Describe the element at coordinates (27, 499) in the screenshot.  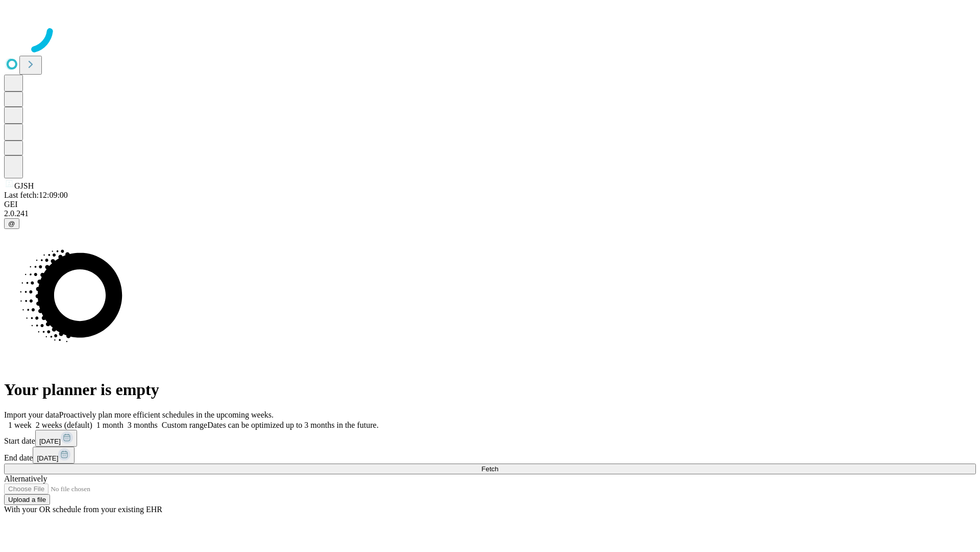
I see `button: Upload a file` at that location.